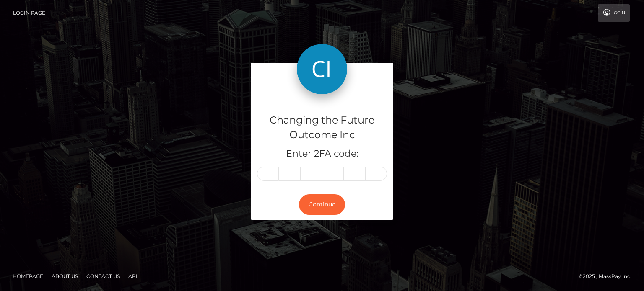 Image resolution: width=644 pixels, height=291 pixels. I want to click on h4: Changing the Future Outcome Inc, so click(322, 128).